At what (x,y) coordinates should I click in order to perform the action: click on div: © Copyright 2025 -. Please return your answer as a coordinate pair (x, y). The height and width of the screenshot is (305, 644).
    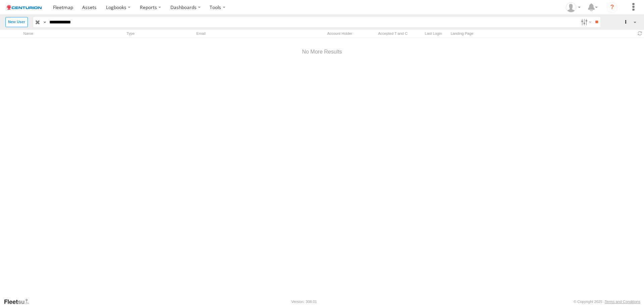
    Looking at the image, I should click on (607, 301).